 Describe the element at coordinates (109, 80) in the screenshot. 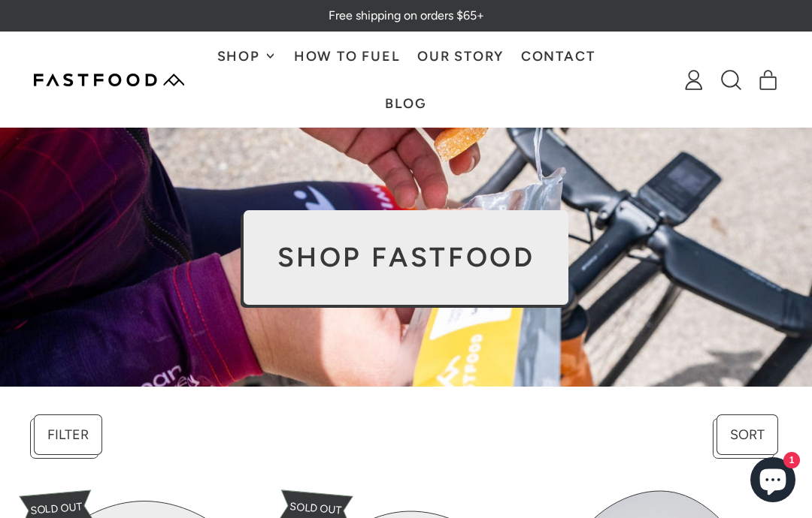

I see `img: Fastfood` at that location.